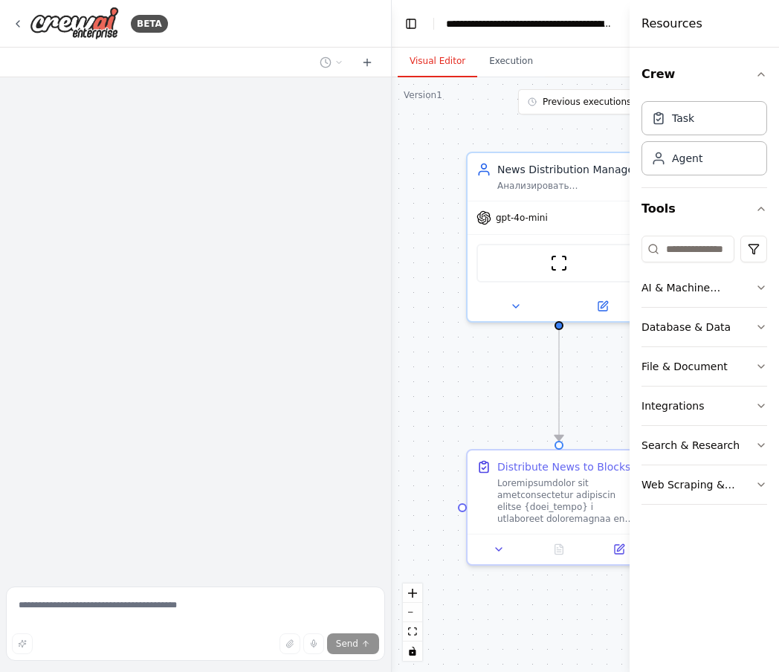 The height and width of the screenshot is (672, 779). I want to click on button: Click to speak your automation idea, so click(314, 643).